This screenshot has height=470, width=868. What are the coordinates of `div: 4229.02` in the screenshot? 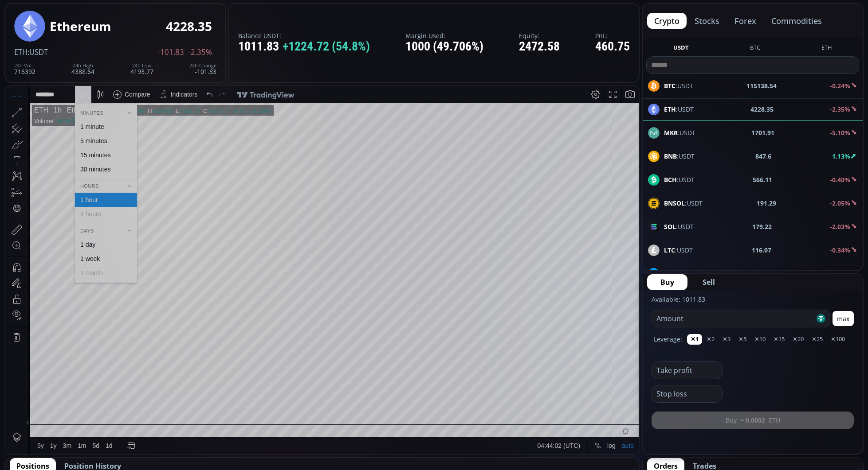 It's located at (158, 25).